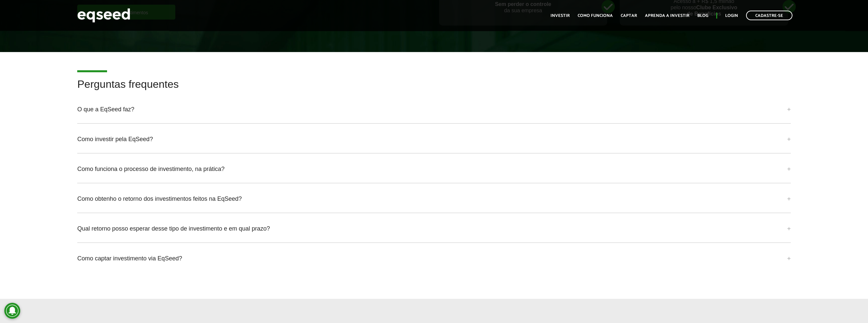 Image resolution: width=868 pixels, height=323 pixels. What do you see at coordinates (434, 198) in the screenshot?
I see `a: Como obtenho o retorno dos investimentos feitos na EqSeed?` at bounding box center [434, 198].